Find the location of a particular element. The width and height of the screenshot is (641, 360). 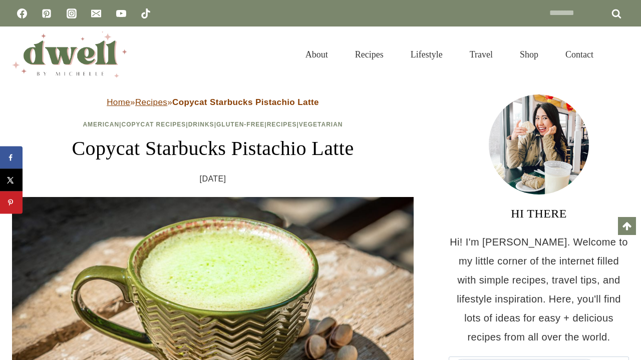

a: Scroll to top is located at coordinates (627, 226).